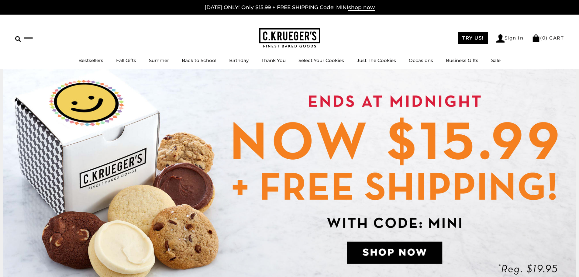 This screenshot has height=277, width=579. What do you see at coordinates (321, 60) in the screenshot?
I see `a: Select Your Cookies` at bounding box center [321, 60].